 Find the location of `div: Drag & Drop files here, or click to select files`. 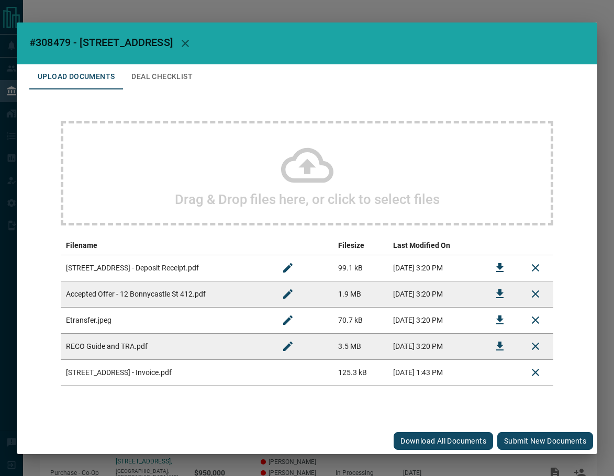

div: Drag & Drop files here, or click to select files is located at coordinates (307, 173).